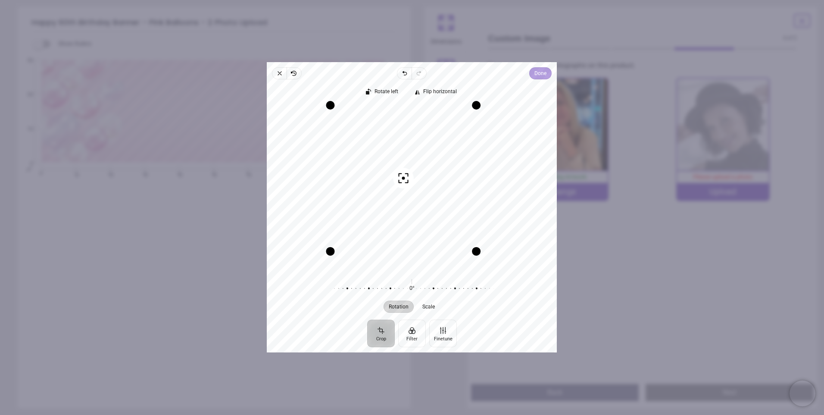 This screenshot has height=415, width=824. I want to click on span: Rotate left, so click(386, 92).